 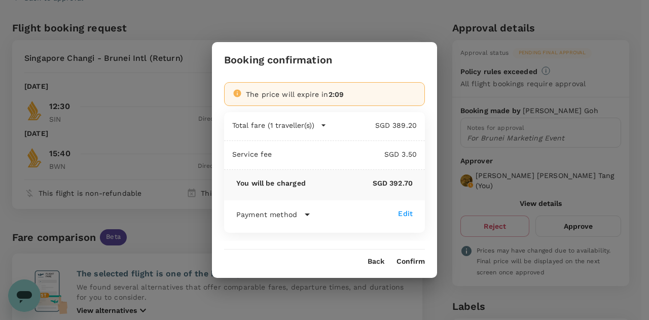 I want to click on div: The price will expire in, so click(x=331, y=94).